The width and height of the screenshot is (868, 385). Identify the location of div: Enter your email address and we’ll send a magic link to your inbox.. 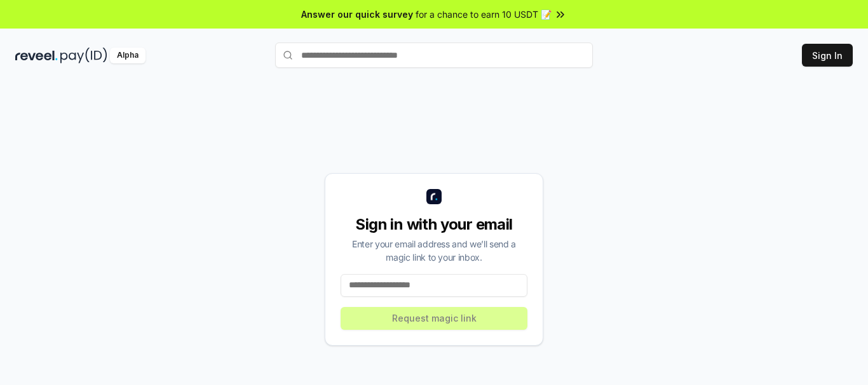
(434, 250).